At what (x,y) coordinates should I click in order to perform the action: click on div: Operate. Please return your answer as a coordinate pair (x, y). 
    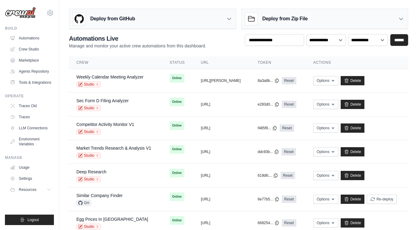
    Looking at the image, I should click on (29, 96).